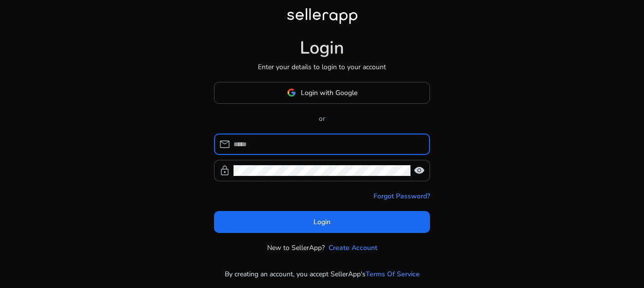 This screenshot has height=288, width=644. I want to click on button: Login, so click(322, 221).